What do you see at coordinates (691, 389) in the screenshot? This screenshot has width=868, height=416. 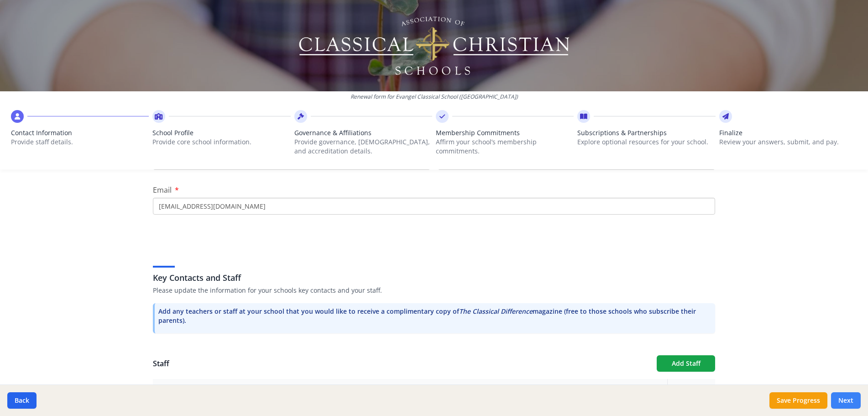 I see `th: Actions` at bounding box center [691, 389].